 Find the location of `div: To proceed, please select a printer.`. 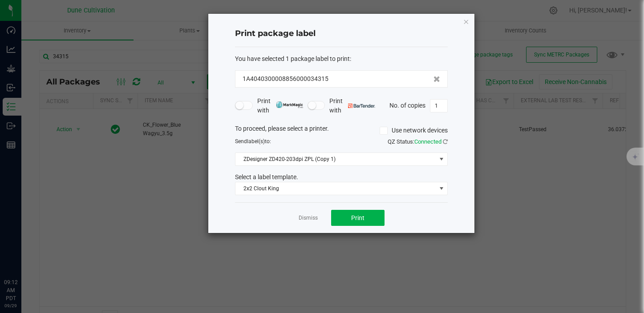

div: To proceed, please select a printer. is located at coordinates (341, 131).